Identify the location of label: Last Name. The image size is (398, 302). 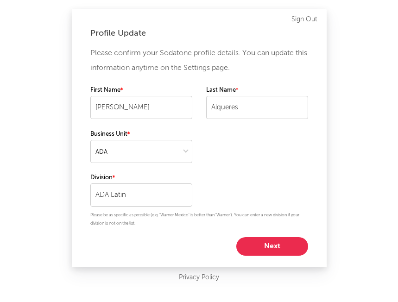
(257, 90).